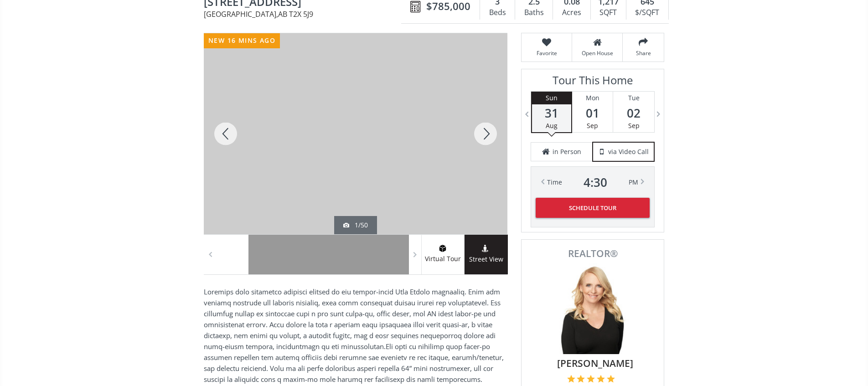 The height and width of the screenshot is (386, 868). What do you see at coordinates (593, 98) in the screenshot?
I see `div: Mon` at bounding box center [593, 98].